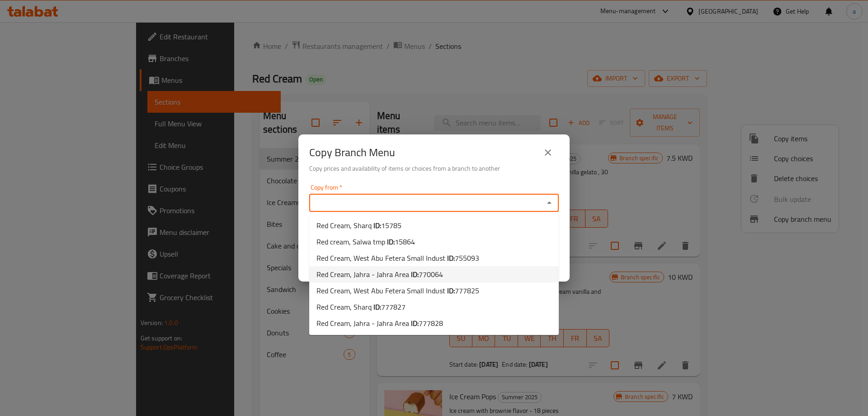 The height and width of the screenshot is (416, 868). What do you see at coordinates (430, 274) in the screenshot?
I see `span: 770064` at bounding box center [430, 274].